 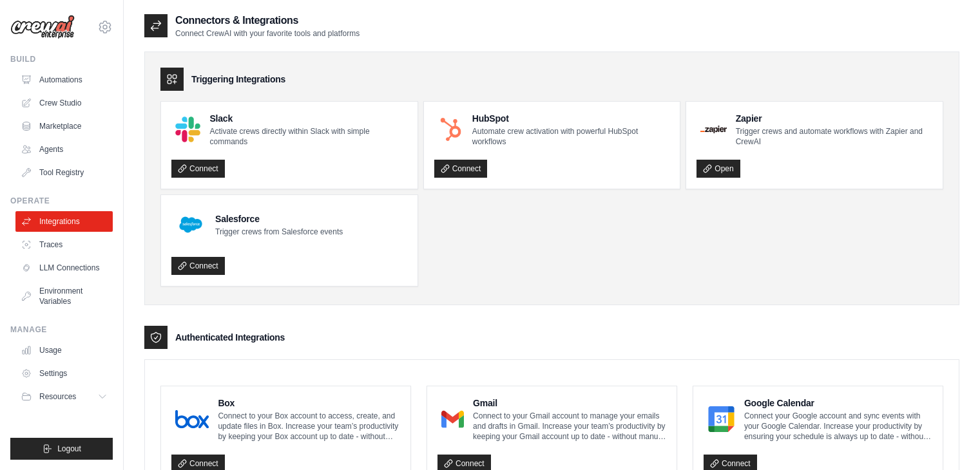 What do you see at coordinates (718, 169) in the screenshot?
I see `a: Open` at bounding box center [718, 169].